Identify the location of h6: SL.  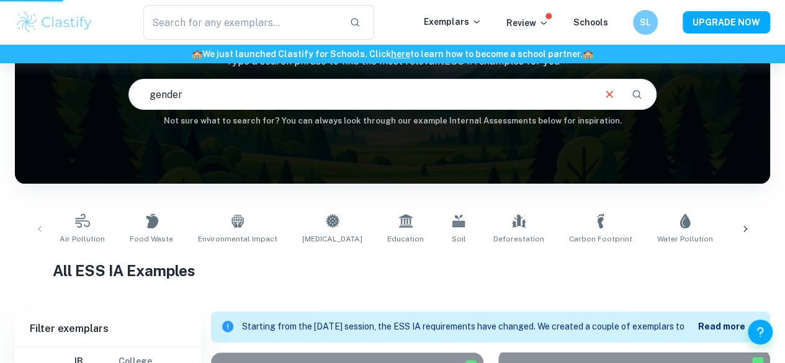
(646, 22).